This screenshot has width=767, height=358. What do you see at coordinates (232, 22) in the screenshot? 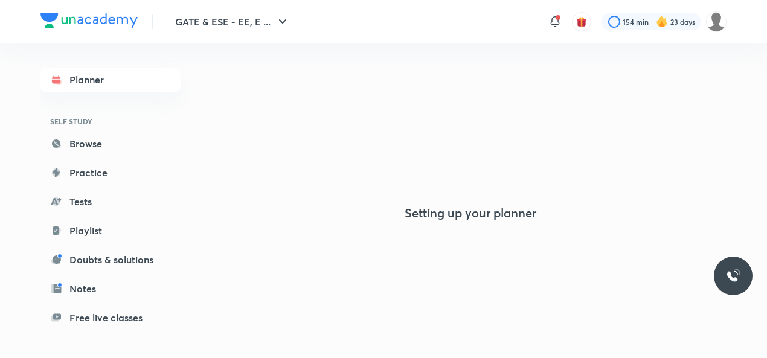
I see `button: GATE & ESE - EE, E ...` at bounding box center [232, 22].